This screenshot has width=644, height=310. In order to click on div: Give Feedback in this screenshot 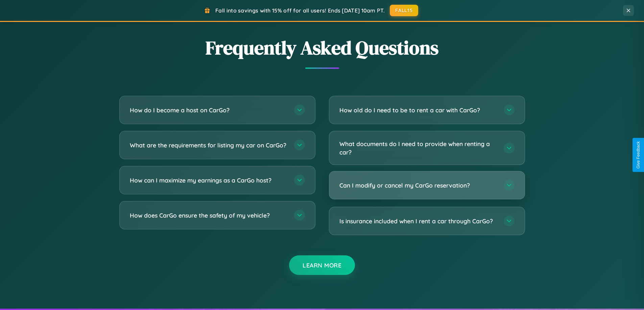, I will do `click(638, 155)`.